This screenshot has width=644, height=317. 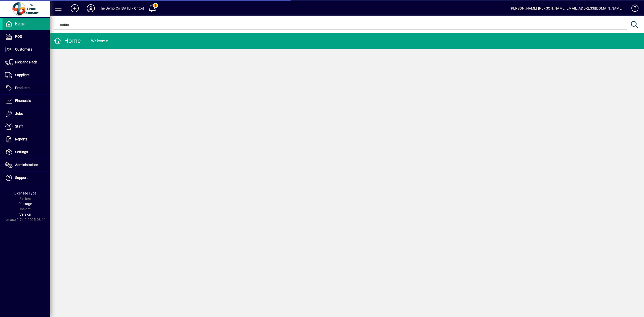 I want to click on a: Pick and Pack, so click(x=27, y=63).